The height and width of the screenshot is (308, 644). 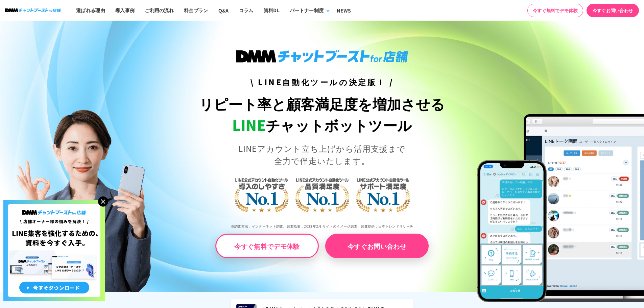 I want to click on span: LINE, so click(x=249, y=124).